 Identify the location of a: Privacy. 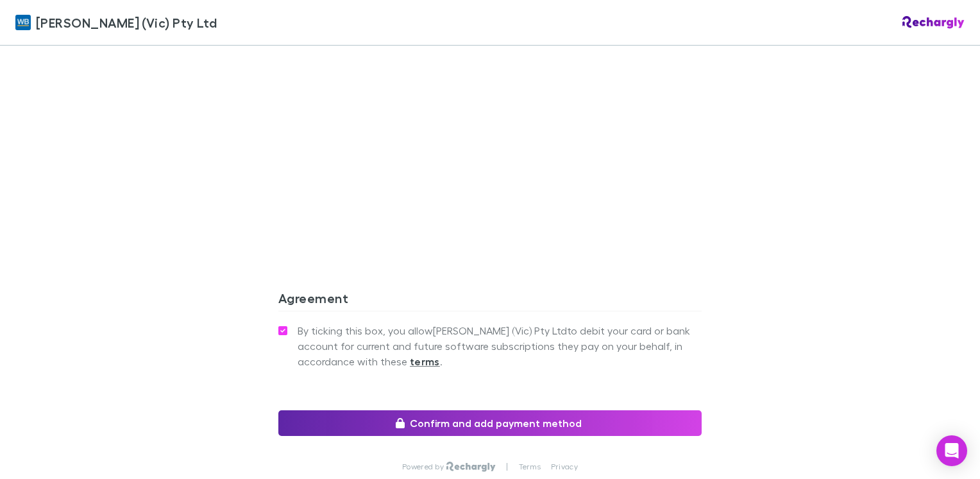
(565, 466).